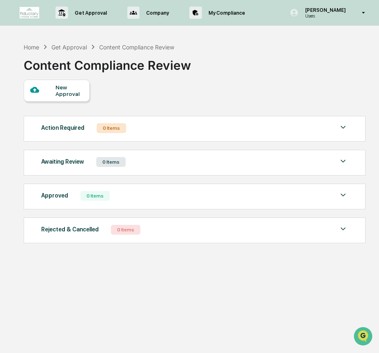  What do you see at coordinates (34, 122) in the screenshot?
I see `span: Data Lookup` at bounding box center [34, 122].